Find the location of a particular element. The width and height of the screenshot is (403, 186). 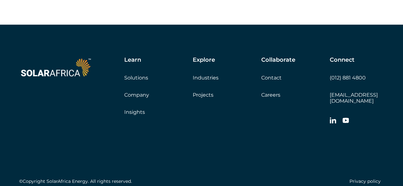

h5: Collaborate is located at coordinates (278, 60).